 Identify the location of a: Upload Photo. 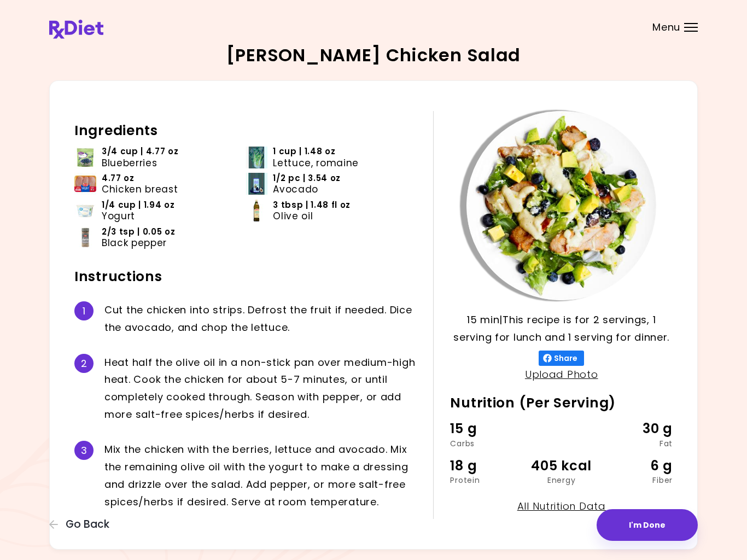
(561, 374).